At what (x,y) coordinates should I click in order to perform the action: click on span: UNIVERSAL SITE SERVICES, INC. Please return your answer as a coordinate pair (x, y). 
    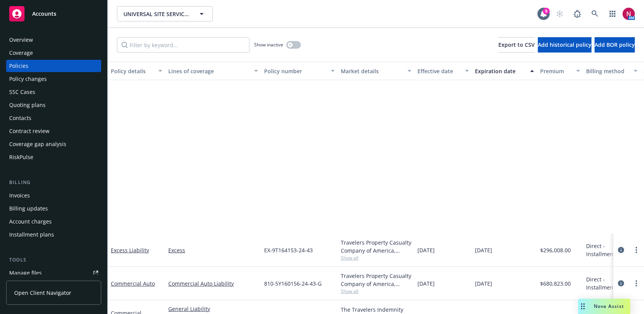
    Looking at the image, I should click on (157, 14).